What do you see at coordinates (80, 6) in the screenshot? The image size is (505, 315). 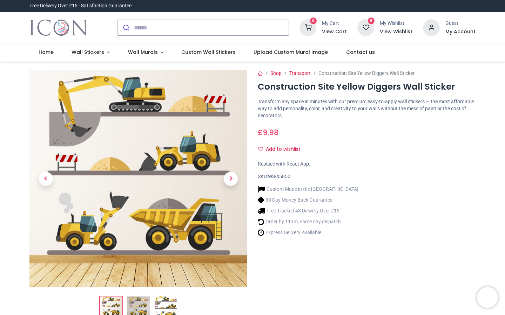 I see `div: Free Delivery Over £15 - Satisfaction Guarantee` at bounding box center [80, 6].